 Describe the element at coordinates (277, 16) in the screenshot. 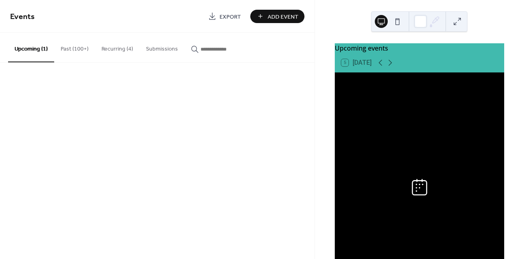

I see `a: Add Event` at that location.